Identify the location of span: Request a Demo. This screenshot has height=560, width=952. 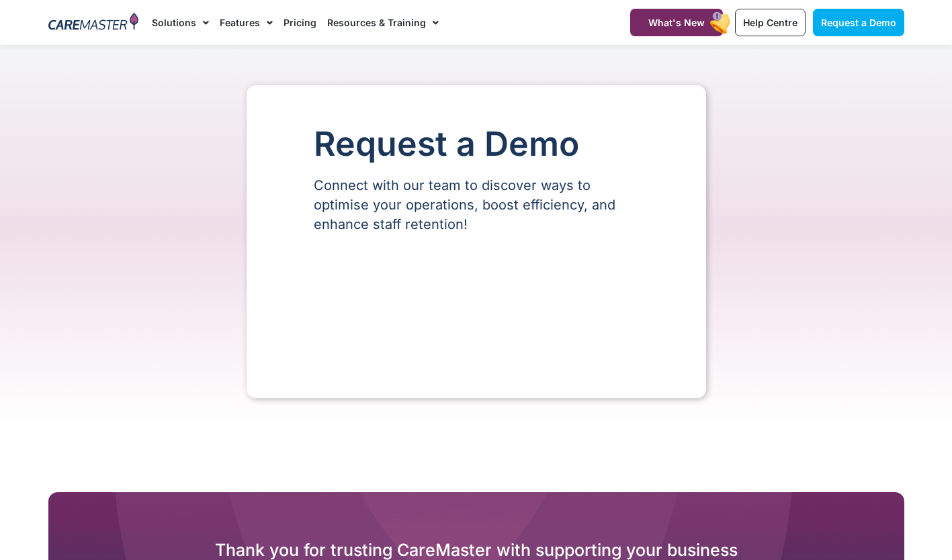
(859, 22).